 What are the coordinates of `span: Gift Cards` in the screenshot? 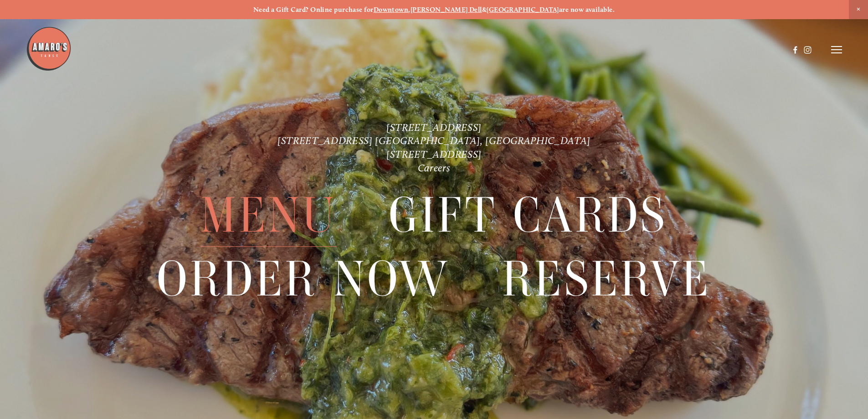 It's located at (528, 216).